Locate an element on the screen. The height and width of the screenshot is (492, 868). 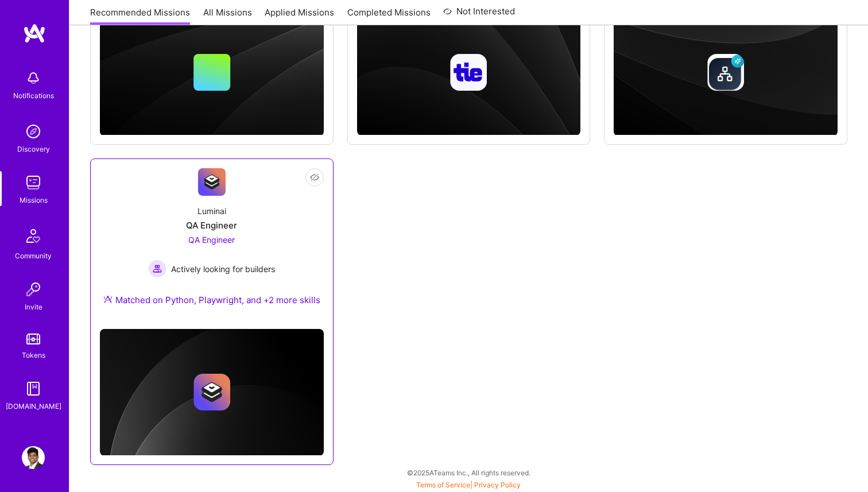
a: Terms of Service is located at coordinates (443, 484).